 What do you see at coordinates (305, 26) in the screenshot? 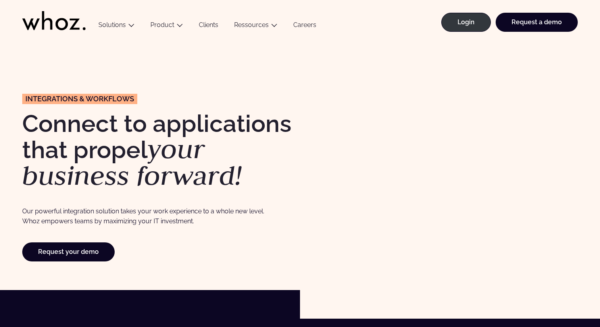
I see `a: Careers` at bounding box center [305, 26].